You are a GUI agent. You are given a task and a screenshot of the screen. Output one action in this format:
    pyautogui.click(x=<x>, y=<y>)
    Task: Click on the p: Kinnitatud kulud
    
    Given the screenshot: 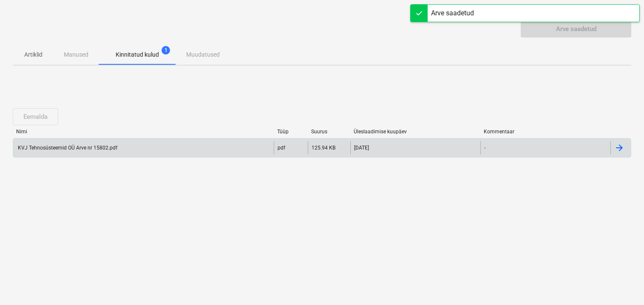 What is the action you would take?
    pyautogui.click(x=138, y=55)
    